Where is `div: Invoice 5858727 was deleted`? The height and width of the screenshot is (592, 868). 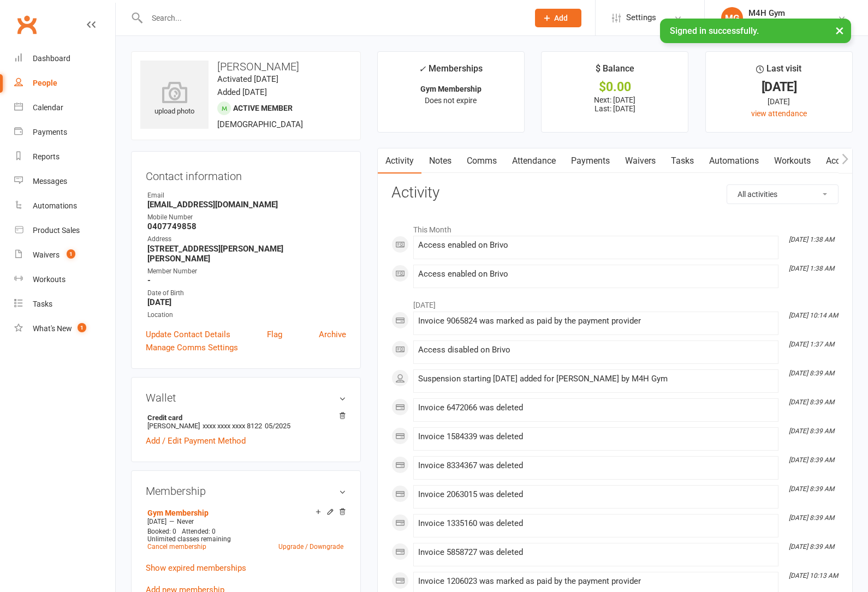
div: Invoice 5858727 was deleted is located at coordinates (596, 552).